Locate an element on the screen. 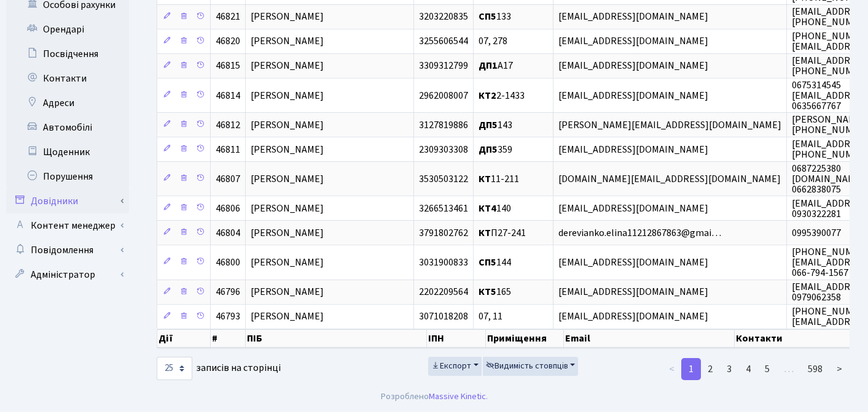  b: КТ5 is located at coordinates (487, 292).